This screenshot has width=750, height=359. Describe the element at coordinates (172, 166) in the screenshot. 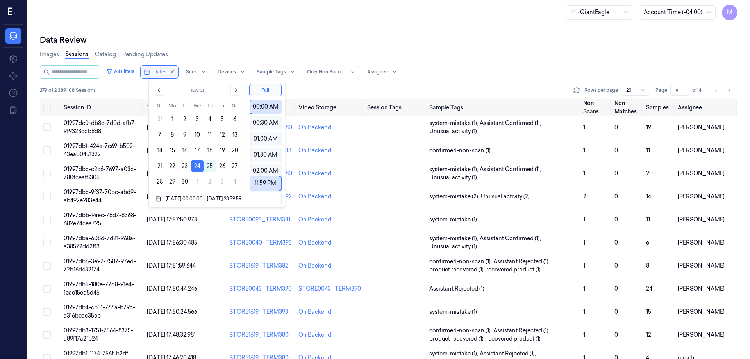

I see `button: Monday, September 22nd, 2025` at that location.